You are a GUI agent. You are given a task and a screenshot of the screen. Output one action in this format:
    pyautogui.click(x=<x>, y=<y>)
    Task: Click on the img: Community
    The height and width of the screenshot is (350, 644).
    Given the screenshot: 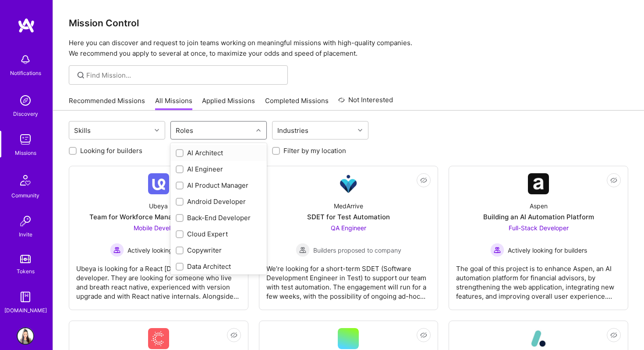 What is the action you would take?
    pyautogui.click(x=26, y=180)
    